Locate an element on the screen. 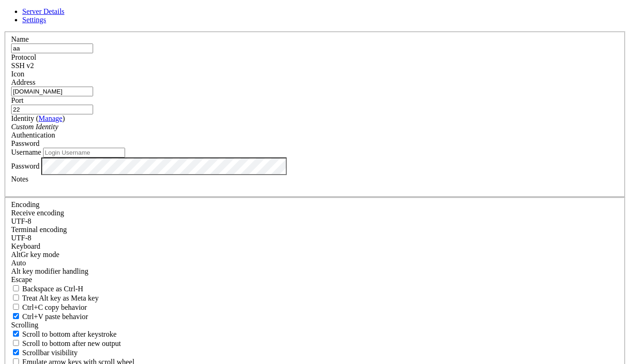 This screenshot has height=364, width=630. label: Name is located at coordinates (20, 39).